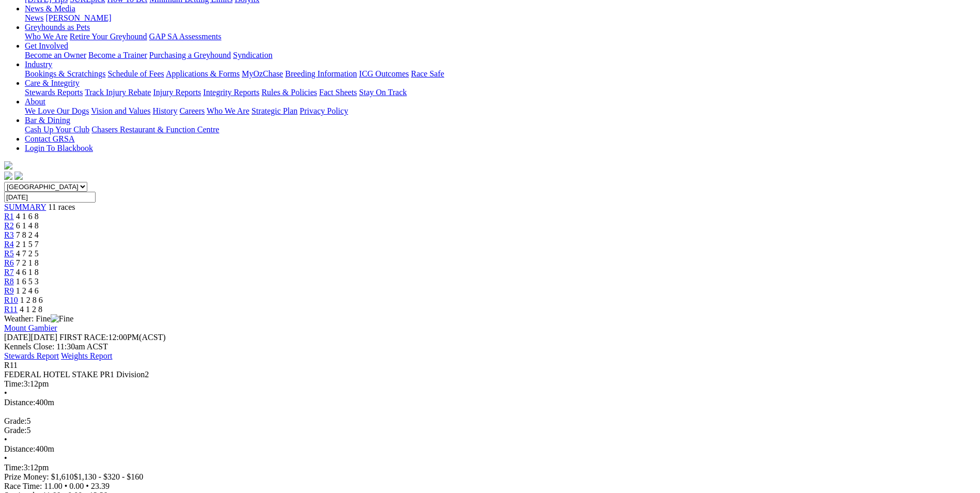 The width and height of the screenshot is (980, 493). Describe the element at coordinates (61, 206) in the screenshot. I see `span: 11 races` at that location.